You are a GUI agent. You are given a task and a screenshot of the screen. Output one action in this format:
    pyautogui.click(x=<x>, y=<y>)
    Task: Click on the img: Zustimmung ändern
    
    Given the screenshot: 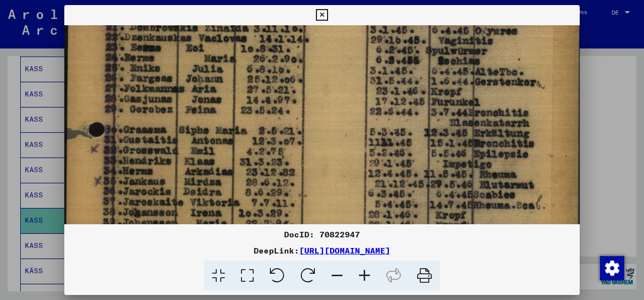 What is the action you would take?
    pyautogui.click(x=612, y=268)
    